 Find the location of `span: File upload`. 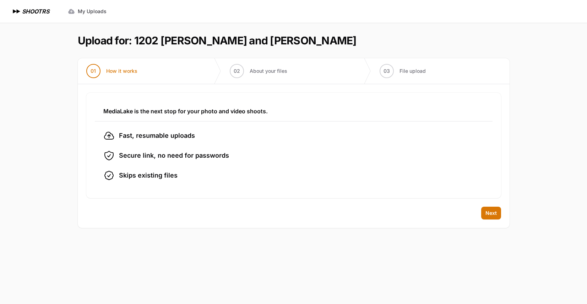

span: File upload is located at coordinates (413, 71).